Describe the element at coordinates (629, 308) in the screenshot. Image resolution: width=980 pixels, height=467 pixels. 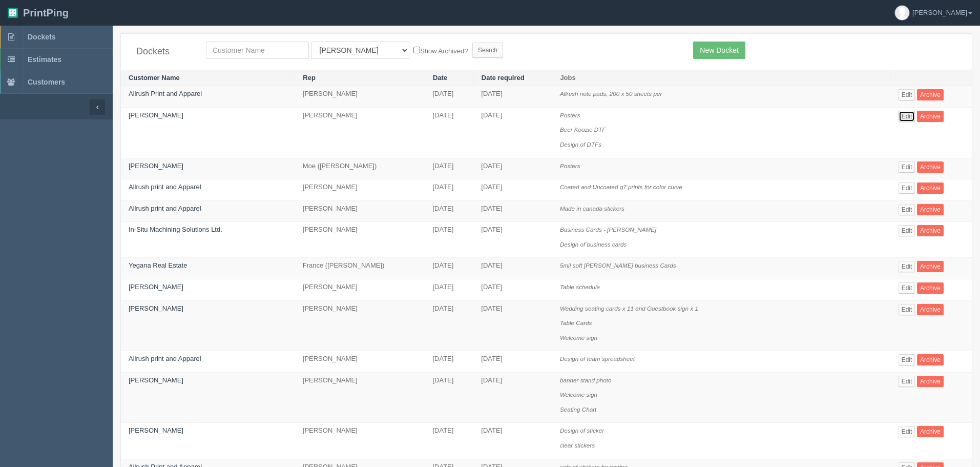
I see `i: Wedding seating cards x 11 and Guestbook sign x 1` at that location.